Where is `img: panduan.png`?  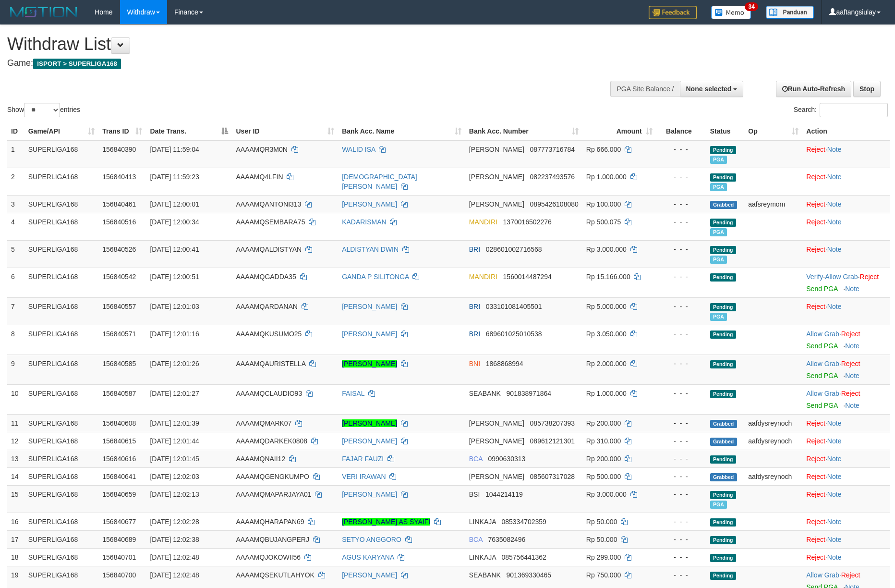 img: panduan.png is located at coordinates (790, 12).